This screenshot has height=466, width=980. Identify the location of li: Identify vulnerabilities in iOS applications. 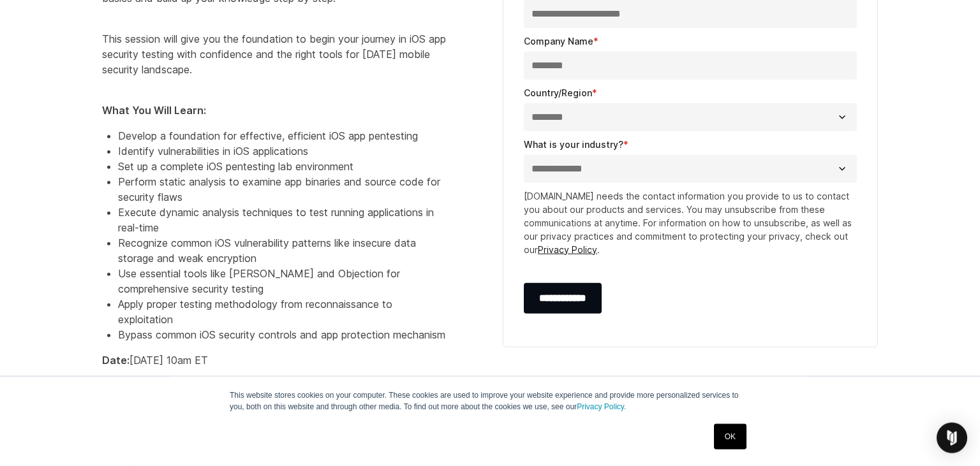
(282, 151).